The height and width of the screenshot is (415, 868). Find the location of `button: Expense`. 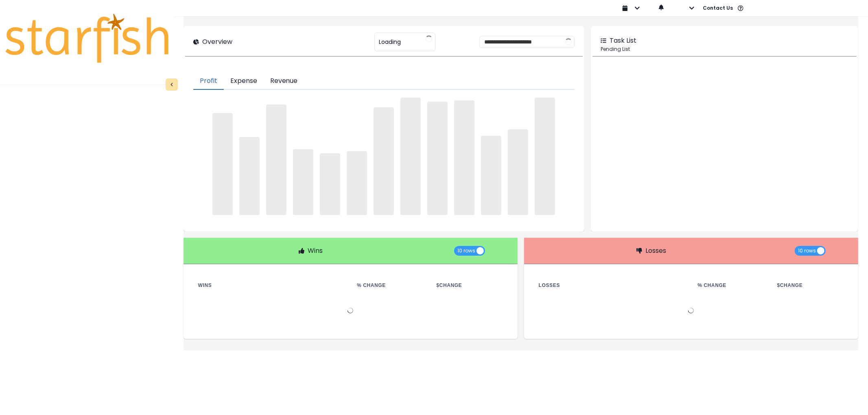

button: Expense is located at coordinates (244, 81).